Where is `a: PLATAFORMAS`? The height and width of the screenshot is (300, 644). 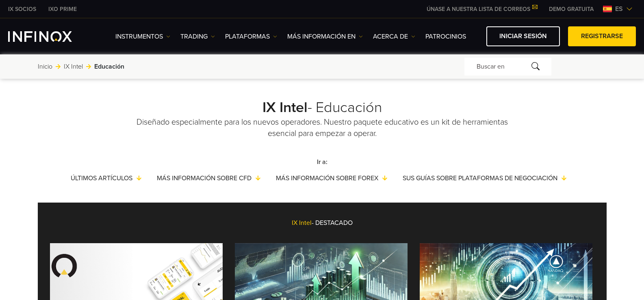
a: PLATAFORMAS is located at coordinates (251, 36).